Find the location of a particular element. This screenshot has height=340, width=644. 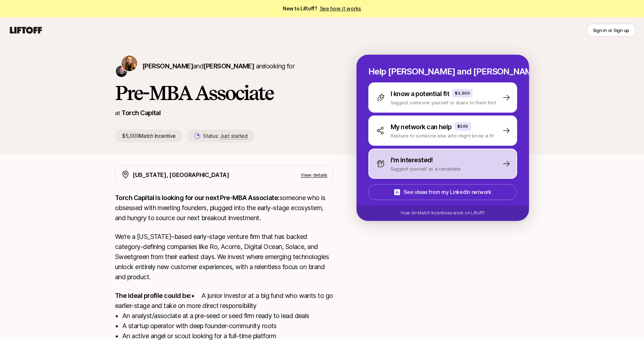

p: $5,000 Match Incentive is located at coordinates (149, 136).